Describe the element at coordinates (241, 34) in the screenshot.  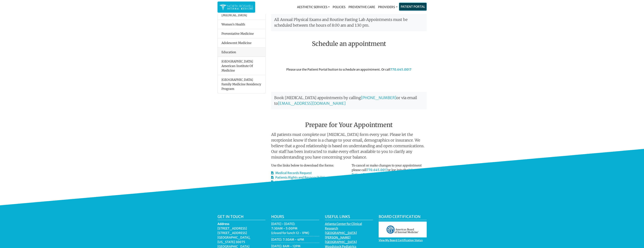
I see `li: Preventative Medicine` at that location.